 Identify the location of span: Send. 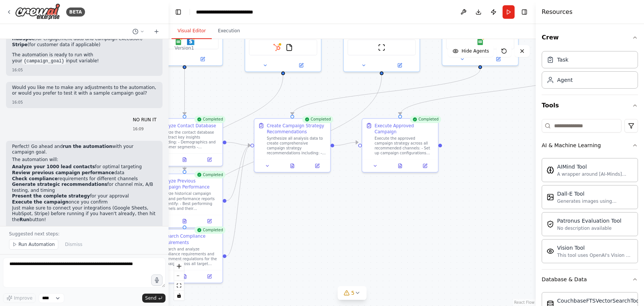
(150, 298).